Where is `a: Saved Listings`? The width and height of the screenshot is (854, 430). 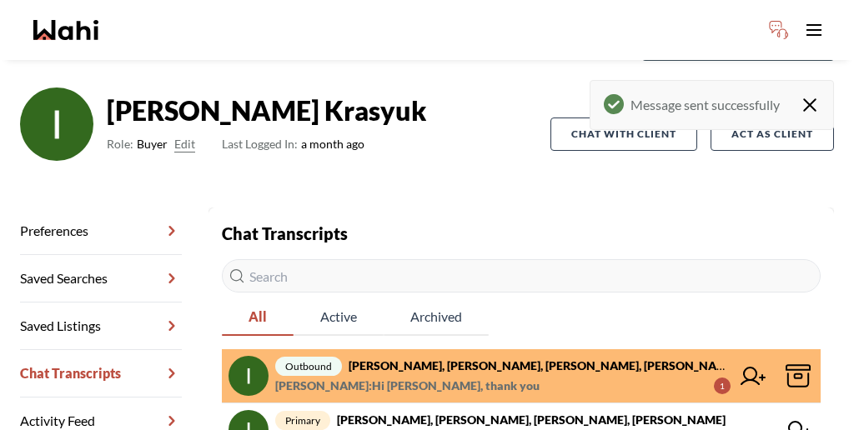
a: Saved Listings is located at coordinates (101, 326).